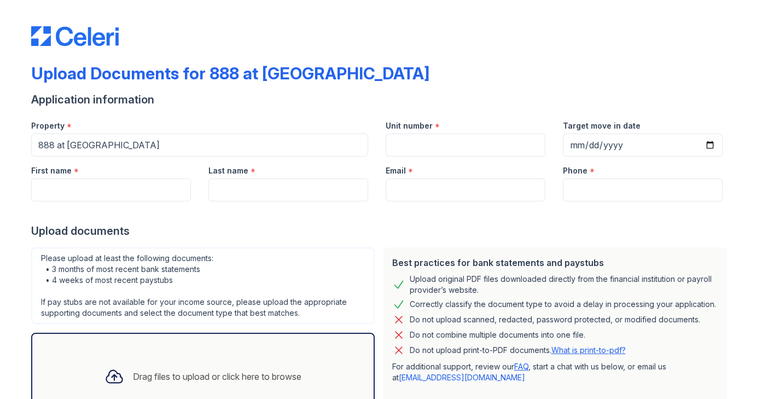 The image size is (762, 399). What do you see at coordinates (602, 126) in the screenshot?
I see `label: Target move in date` at bounding box center [602, 126].